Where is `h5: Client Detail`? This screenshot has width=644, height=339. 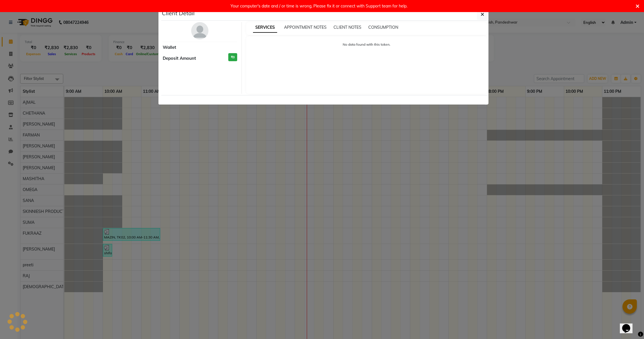
h5: Client Detail is located at coordinates (178, 13).